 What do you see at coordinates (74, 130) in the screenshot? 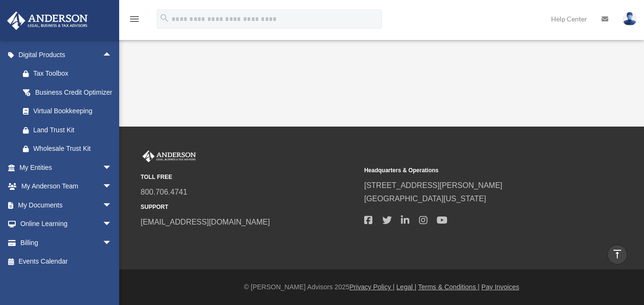
I see `div: Land Trust Kit` at bounding box center [74, 130].